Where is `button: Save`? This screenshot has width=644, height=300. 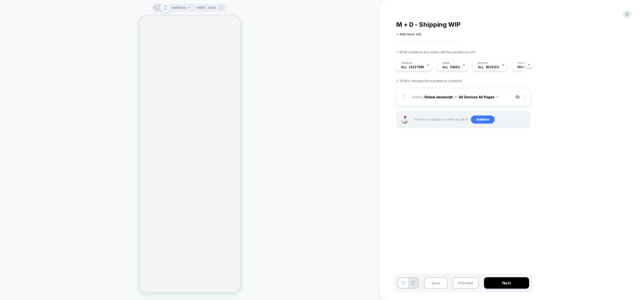 button: Save is located at coordinates (436, 283).